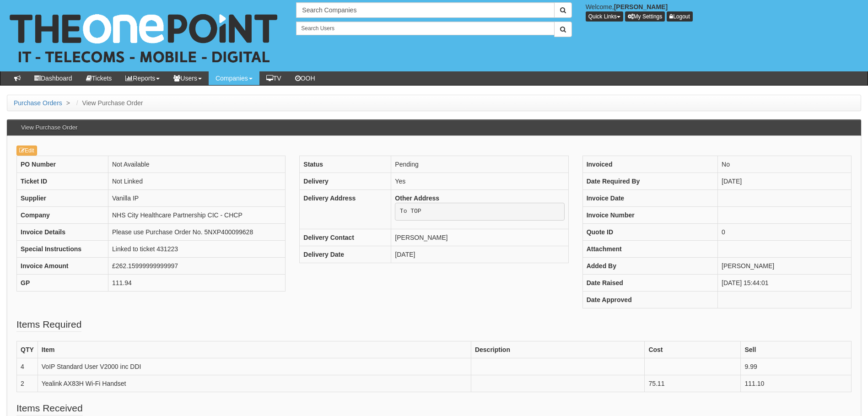  Describe the element at coordinates (99, 78) in the screenshot. I see `a: Tickets` at that location.